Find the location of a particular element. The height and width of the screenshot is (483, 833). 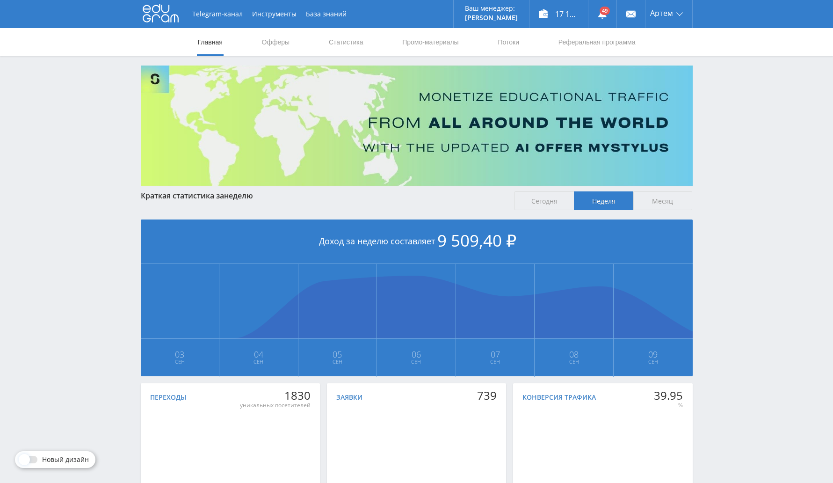

span: 08 is located at coordinates (574, 354).